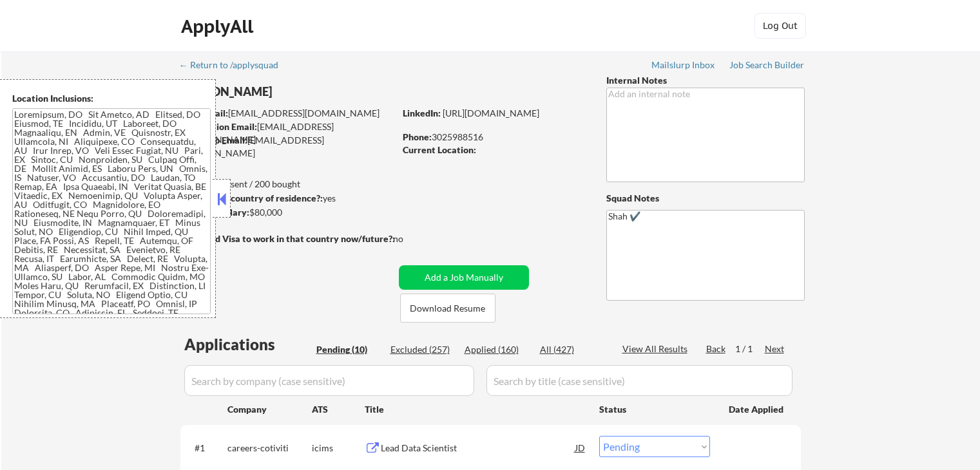 This screenshot has width=980, height=470. What do you see at coordinates (716, 349) in the screenshot?
I see `div: Back` at bounding box center [716, 349].